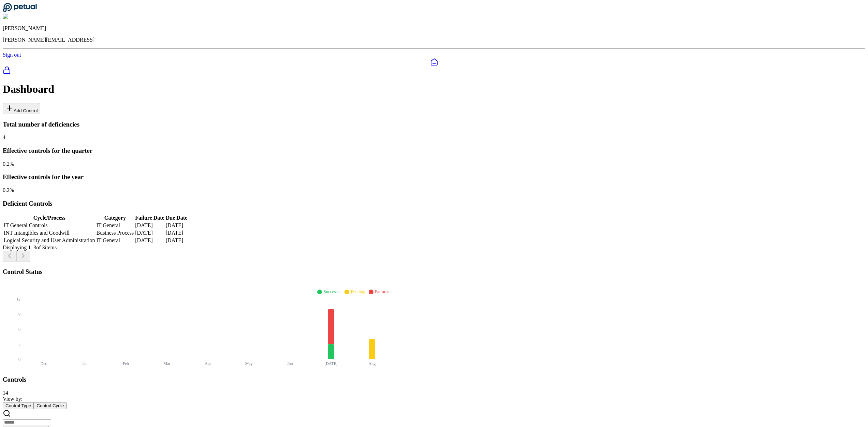 Image resolution: width=868 pixels, height=427 pixels. Describe the element at coordinates (49, 240) in the screenshot. I see `td: Logical Security and User Administration` at that location.